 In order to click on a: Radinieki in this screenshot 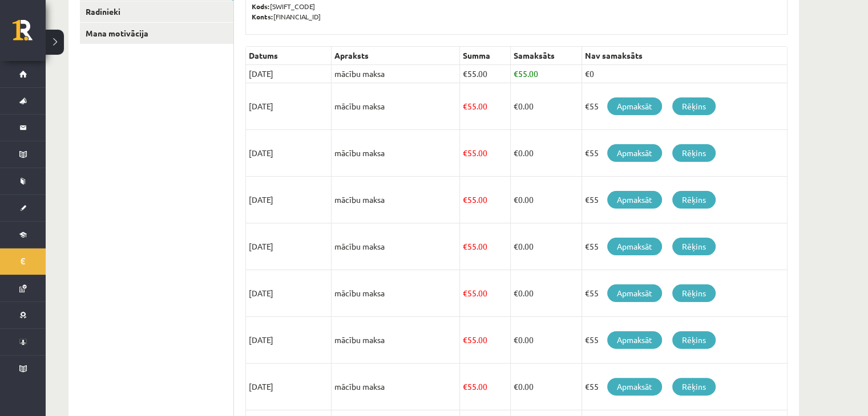, I will do `click(156, 12)`.